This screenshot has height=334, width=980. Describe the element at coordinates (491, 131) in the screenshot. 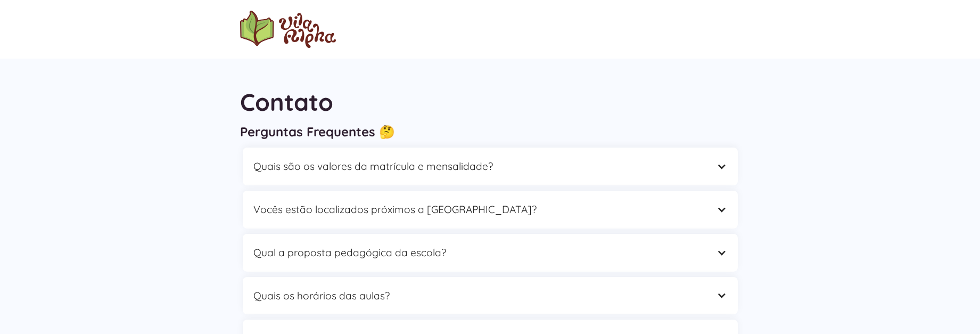

I see `h3: Perguntas Frequentes 🤔` at that location.